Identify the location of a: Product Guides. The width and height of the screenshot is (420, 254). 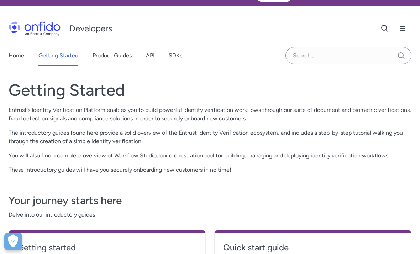
(112, 55).